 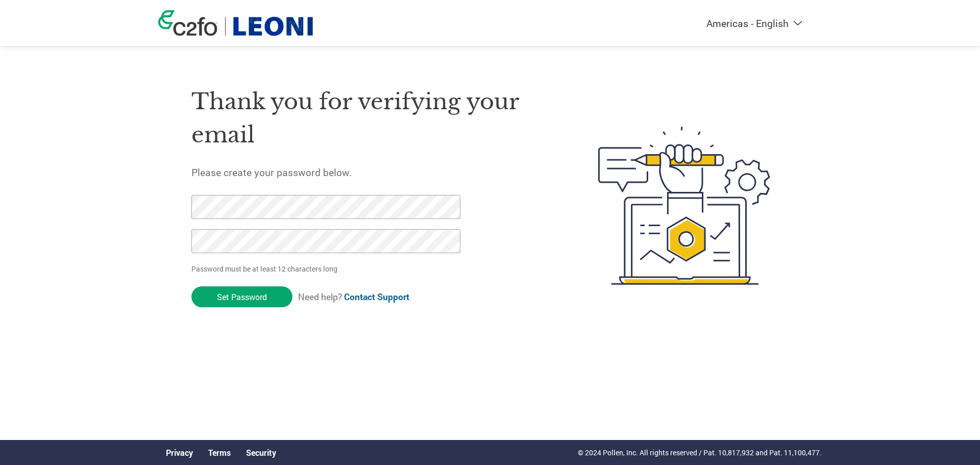 What do you see at coordinates (377, 297) in the screenshot?
I see `a: Contact Support` at bounding box center [377, 297].